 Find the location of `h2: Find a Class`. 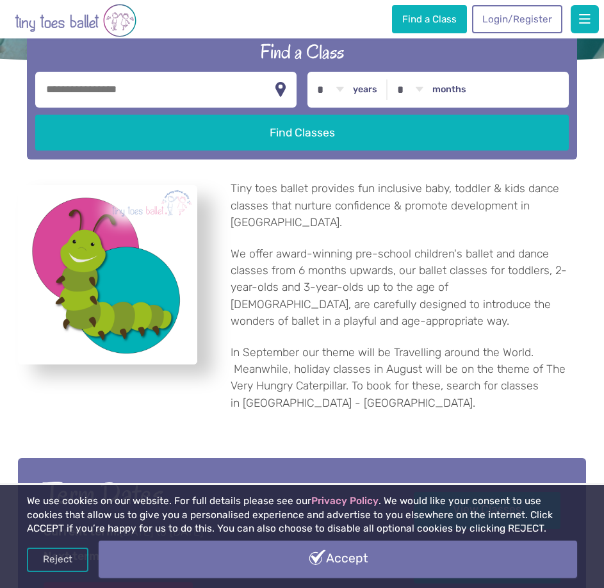

h2: Find a Class is located at coordinates (302, 52).